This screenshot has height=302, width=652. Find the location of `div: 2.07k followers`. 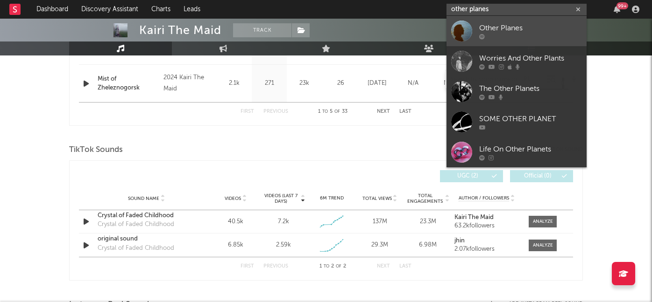

div: 2.07k followers is located at coordinates (486, 250).